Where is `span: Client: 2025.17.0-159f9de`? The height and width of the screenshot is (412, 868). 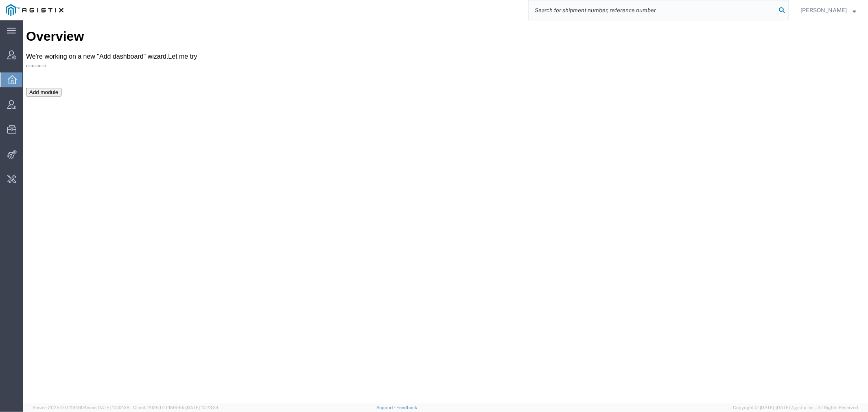 span: Client: 2025.17.0-159f9de is located at coordinates (176, 408).